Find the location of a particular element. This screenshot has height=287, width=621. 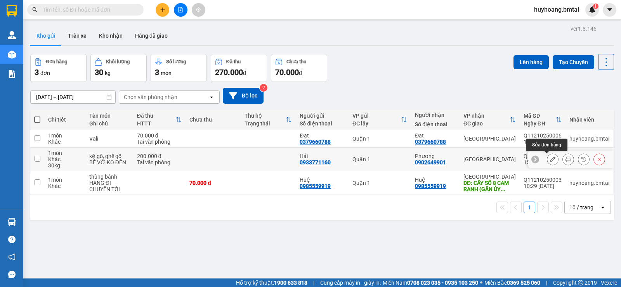

div: Hải is located at coordinates (322, 156).